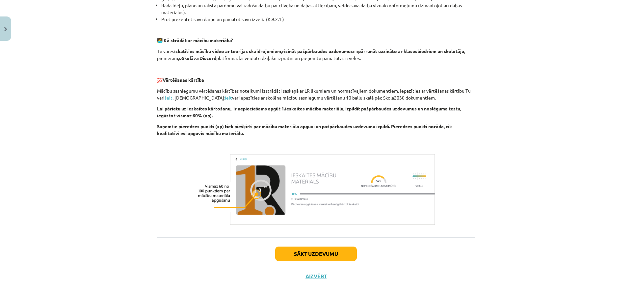  What do you see at coordinates (411, 51) in the screenshot?
I see `strong: pārrunāt uzzināto ar klasesbiedriem un skolotāju` at bounding box center [411, 51].